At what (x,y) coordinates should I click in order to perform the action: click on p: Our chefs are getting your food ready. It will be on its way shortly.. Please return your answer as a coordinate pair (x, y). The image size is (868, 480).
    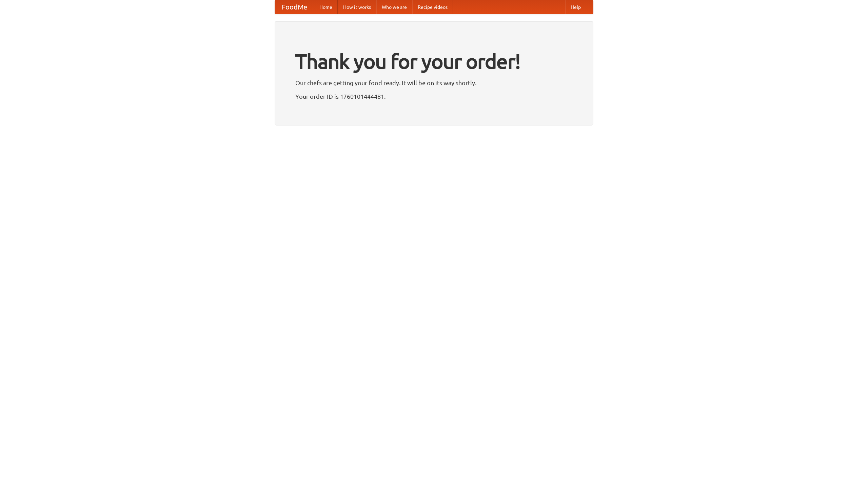
    Looking at the image, I should click on (434, 83).